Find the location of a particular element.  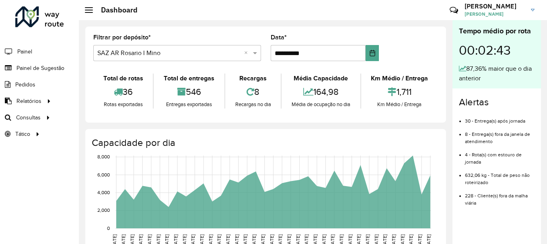

a: Contato Rápido is located at coordinates (453, 10).